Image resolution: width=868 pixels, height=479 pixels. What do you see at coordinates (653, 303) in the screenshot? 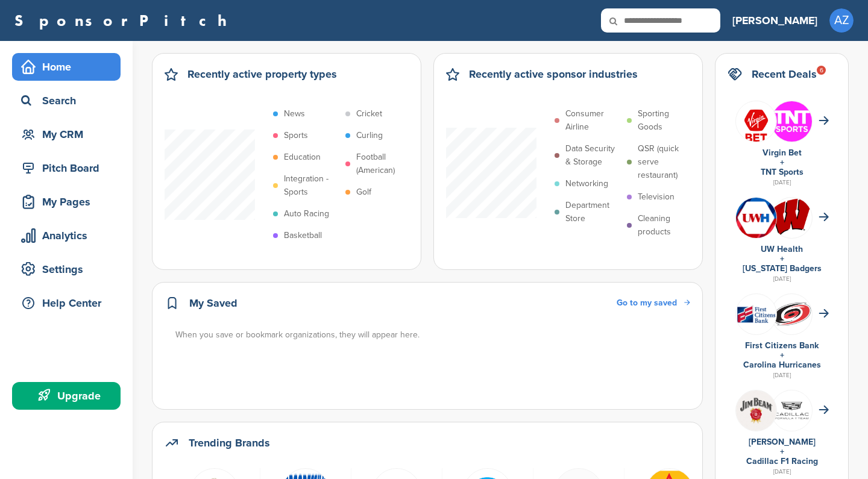
I see `a: Go to my saved` at bounding box center [653, 303].